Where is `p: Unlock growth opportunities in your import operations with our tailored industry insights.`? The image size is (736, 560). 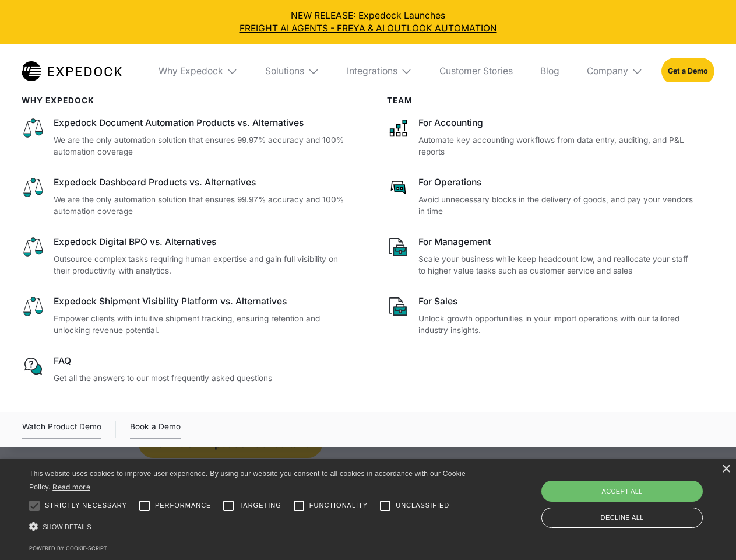 p: Unlock growth opportunities in your import operations with our tailored industry insights. is located at coordinates (557, 325).